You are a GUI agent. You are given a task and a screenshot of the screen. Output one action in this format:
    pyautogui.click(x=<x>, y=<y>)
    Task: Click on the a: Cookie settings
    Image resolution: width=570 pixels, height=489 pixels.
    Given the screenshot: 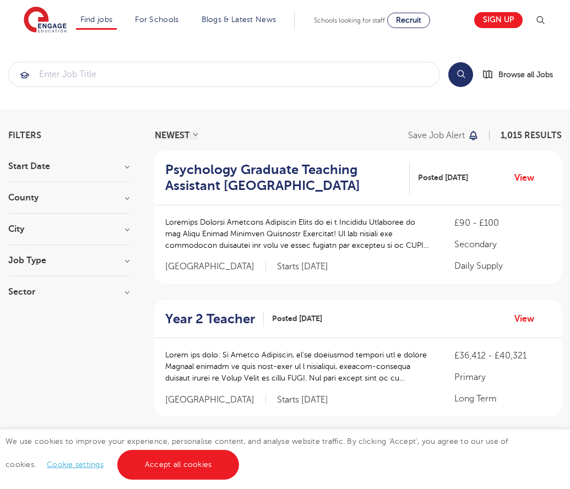 What is the action you would take?
    pyautogui.click(x=75, y=464)
    